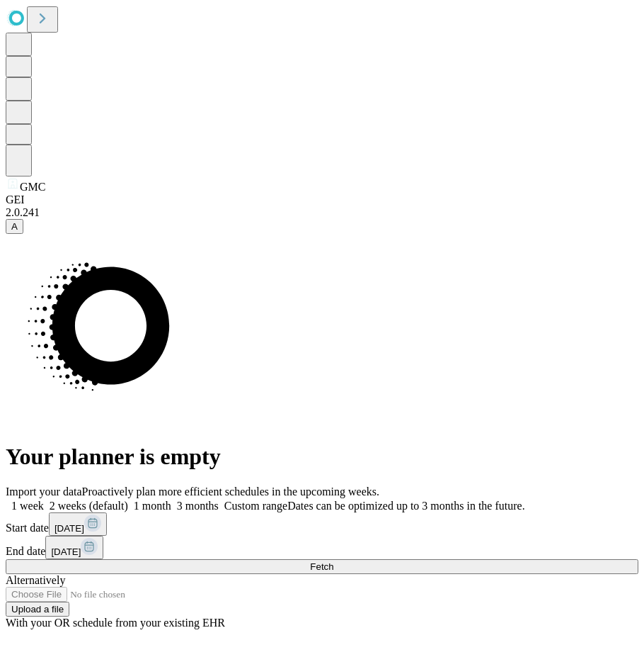 The width and height of the screenshot is (644, 662). Describe the element at coordinates (322, 566) in the screenshot. I see `button: Fetch` at that location.